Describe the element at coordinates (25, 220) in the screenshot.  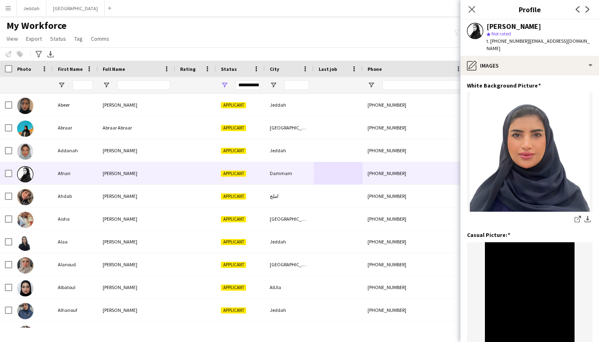
I see `img: Aisha Abakar` at that location.